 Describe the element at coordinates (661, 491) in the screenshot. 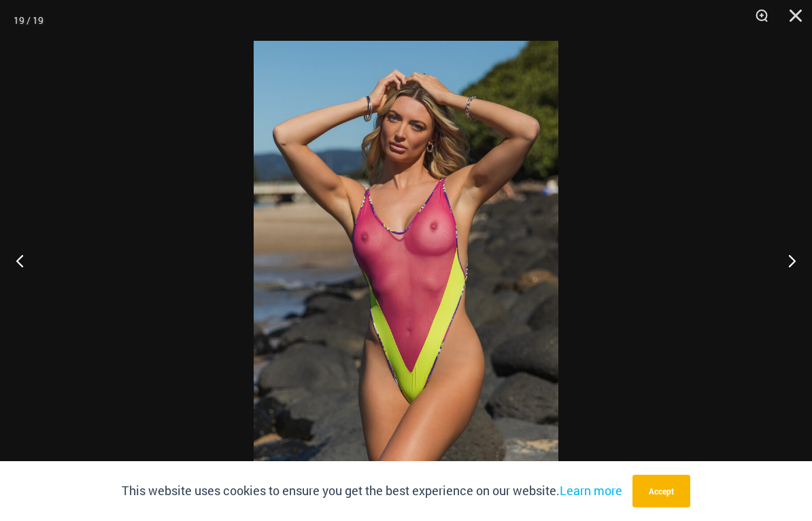

I see `button: Accept` at that location.